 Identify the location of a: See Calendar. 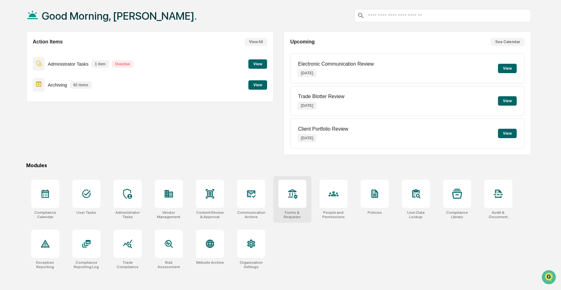
(508, 42).